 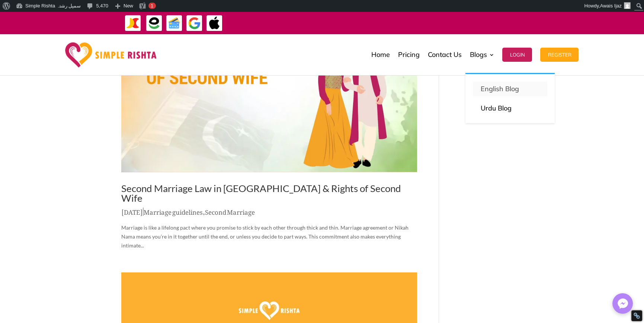 What do you see at coordinates (482, 54) in the screenshot?
I see `a: Blogs` at bounding box center [482, 54].